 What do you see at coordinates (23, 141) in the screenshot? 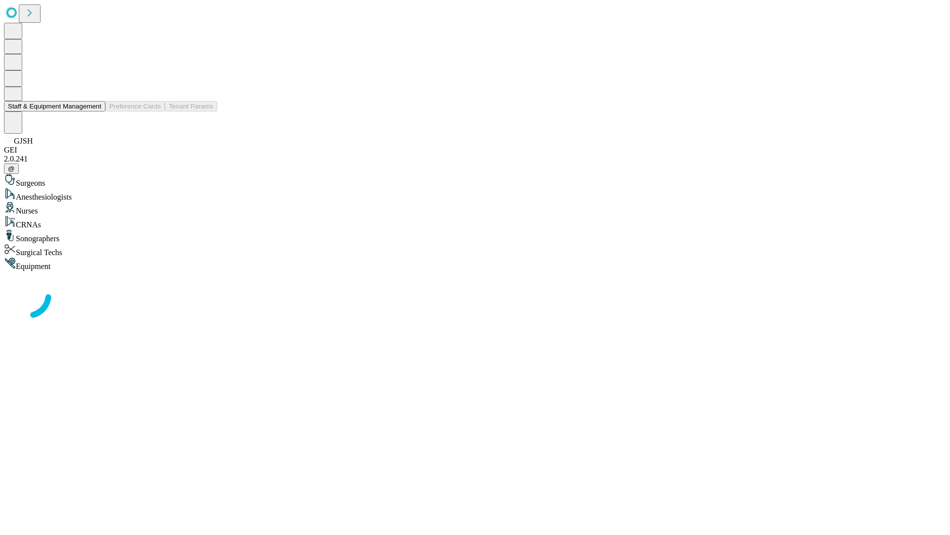
I see `span: GJSH` at bounding box center [23, 141].